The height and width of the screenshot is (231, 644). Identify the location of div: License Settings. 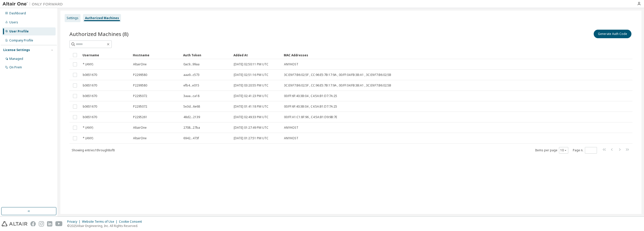
(17, 50).